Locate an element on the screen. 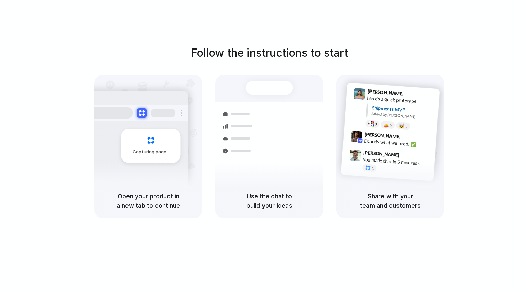  div: you made that in 5 minutes?! is located at coordinates (397, 162).